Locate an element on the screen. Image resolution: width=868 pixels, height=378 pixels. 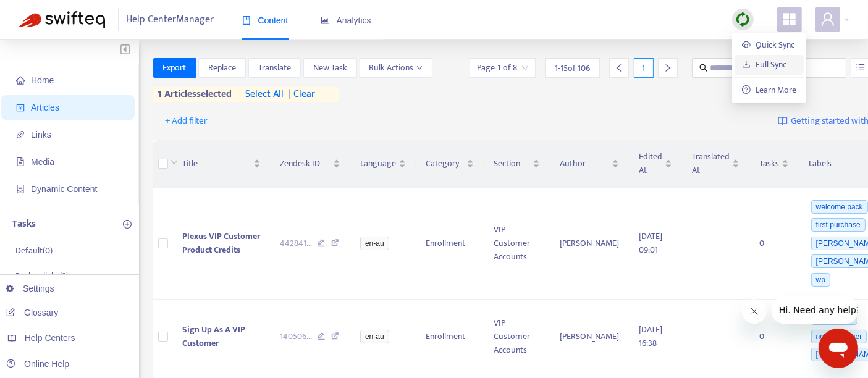
span: Translated At is located at coordinates (711, 164).